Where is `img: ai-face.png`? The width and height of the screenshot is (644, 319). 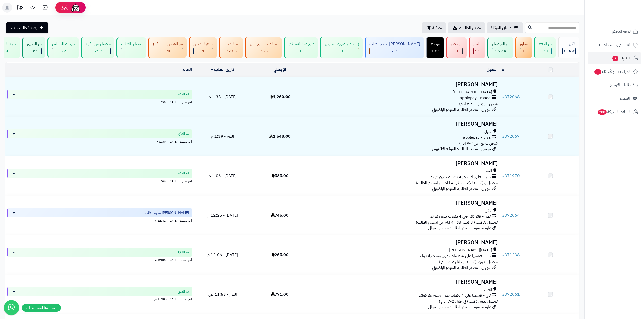
img: ai-face.png is located at coordinates (75, 7).